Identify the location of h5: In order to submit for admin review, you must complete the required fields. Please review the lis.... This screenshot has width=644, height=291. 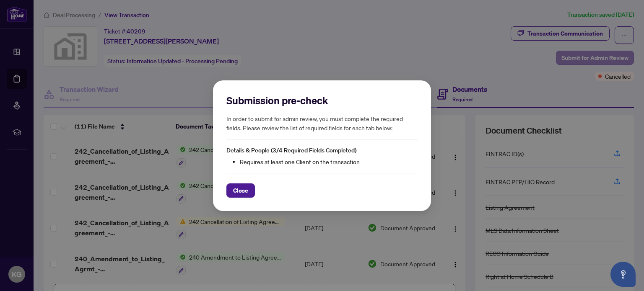
(322, 123).